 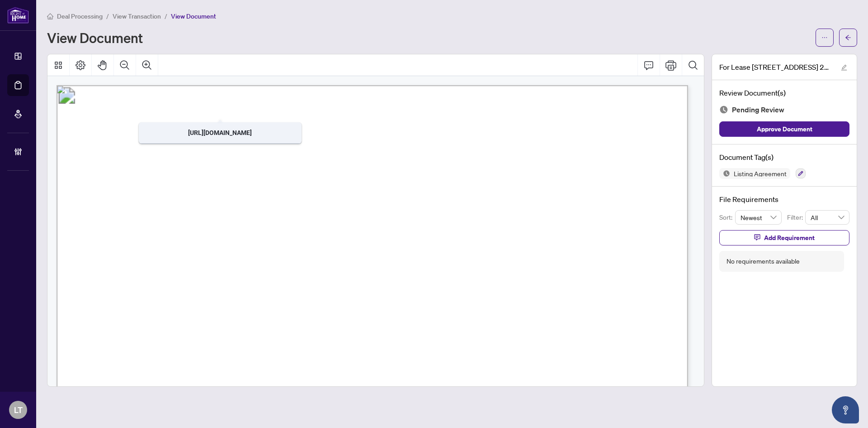 What do you see at coordinates (844, 67) in the screenshot?
I see `span: edit` at bounding box center [844, 67].